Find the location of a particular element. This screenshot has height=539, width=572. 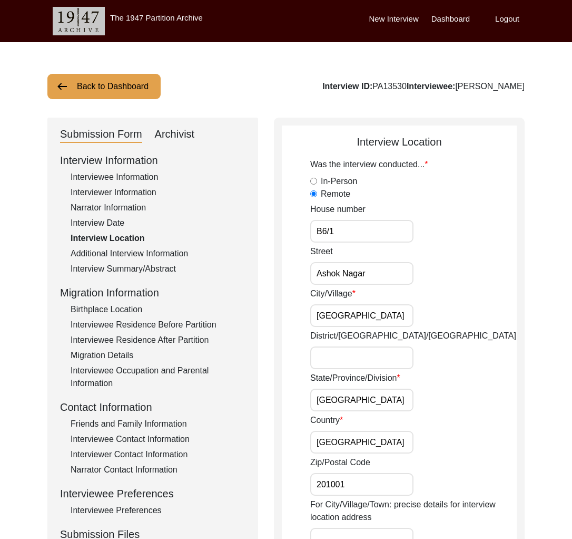

div: Narrator Information is located at coordinates (158, 208).